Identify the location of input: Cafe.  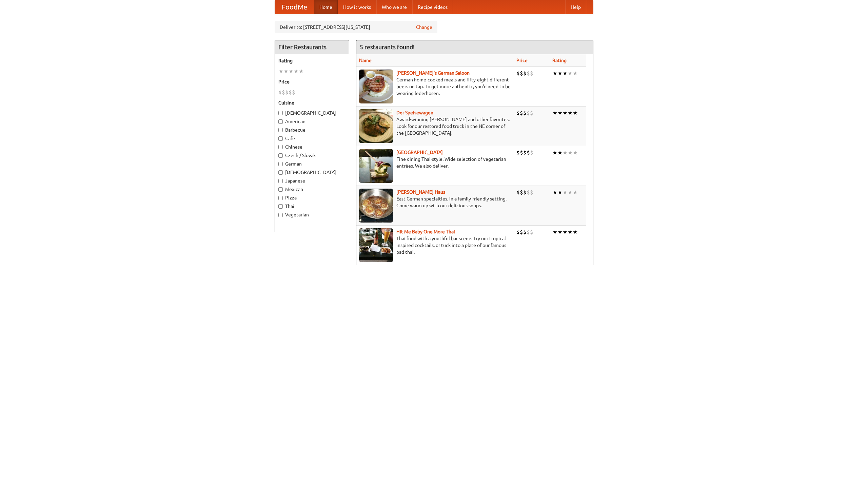
(280, 138).